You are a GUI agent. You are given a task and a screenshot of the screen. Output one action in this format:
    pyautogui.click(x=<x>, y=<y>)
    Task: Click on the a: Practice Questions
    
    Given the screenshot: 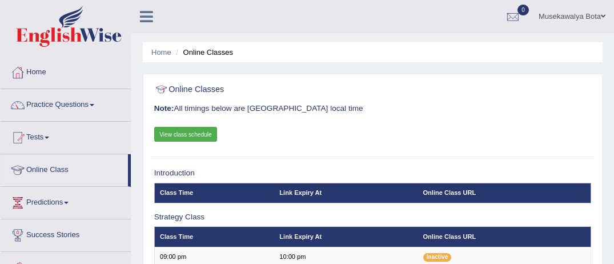 What is the action you would take?
    pyautogui.click(x=66, y=103)
    